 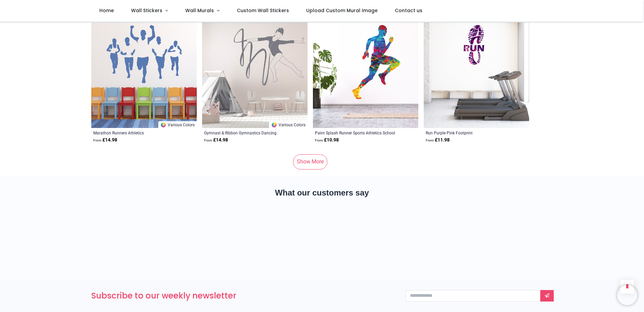 I want to click on img: Gymnast & Ribbon Gymnastics Dancing Wall Sticker, so click(x=254, y=75).